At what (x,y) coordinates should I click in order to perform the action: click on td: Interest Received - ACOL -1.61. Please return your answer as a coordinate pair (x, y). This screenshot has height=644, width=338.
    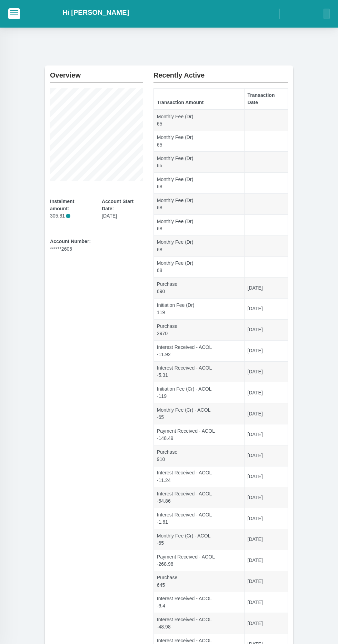
    Looking at the image, I should click on (199, 518).